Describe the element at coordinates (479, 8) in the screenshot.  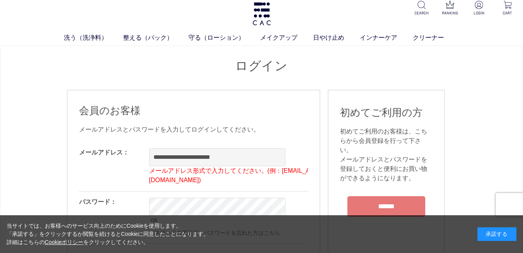
I see `a: LOGIN` at that location.